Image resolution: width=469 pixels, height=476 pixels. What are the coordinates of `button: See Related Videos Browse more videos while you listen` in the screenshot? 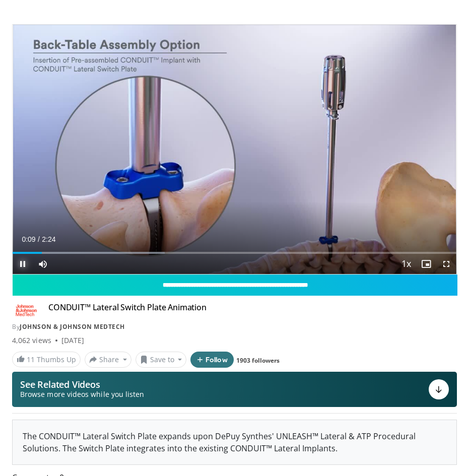 It's located at (234, 389).